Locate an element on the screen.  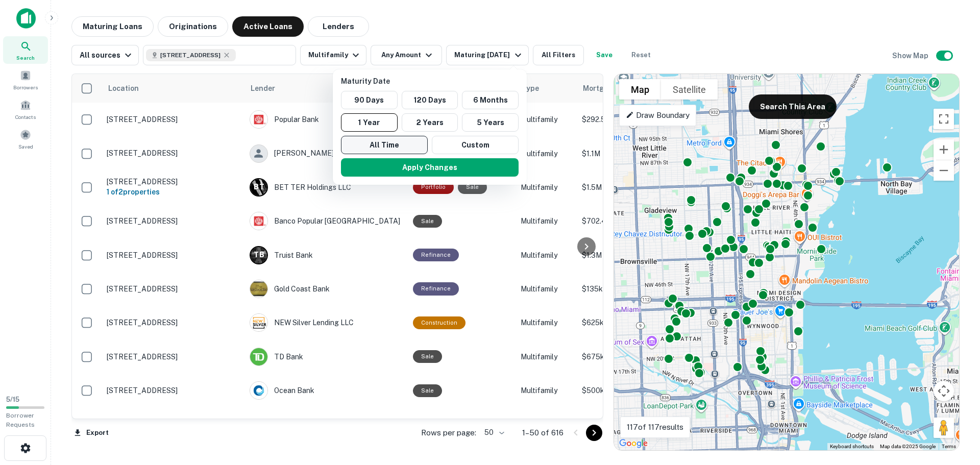
button: Apply Changes is located at coordinates (429, 167).